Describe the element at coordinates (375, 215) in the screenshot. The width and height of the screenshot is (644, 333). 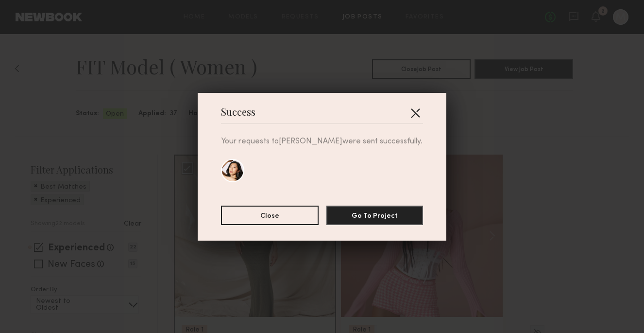
I see `a: Go To Project` at that location.